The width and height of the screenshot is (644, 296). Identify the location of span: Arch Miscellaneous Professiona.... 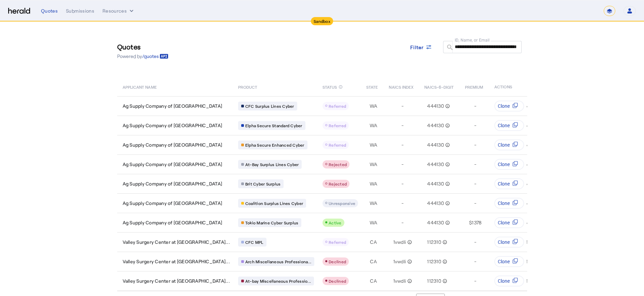
(278, 262).